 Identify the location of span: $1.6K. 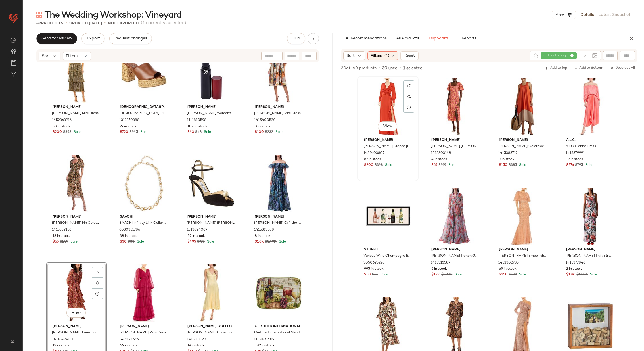
(260, 242).